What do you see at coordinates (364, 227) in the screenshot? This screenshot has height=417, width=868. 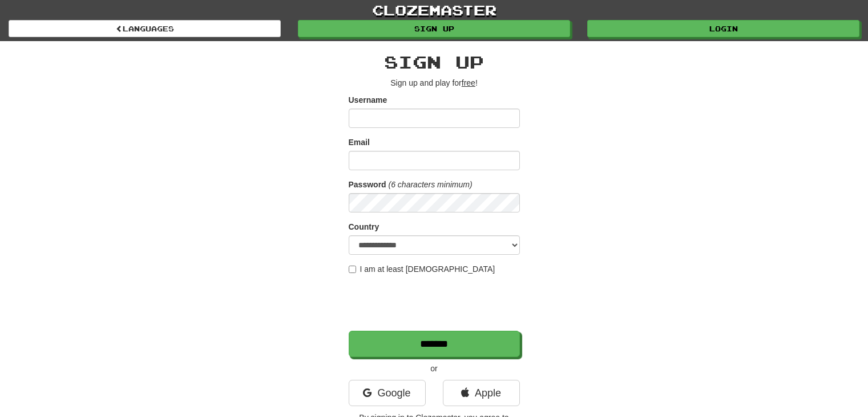 I see `label: Country` at bounding box center [364, 227].